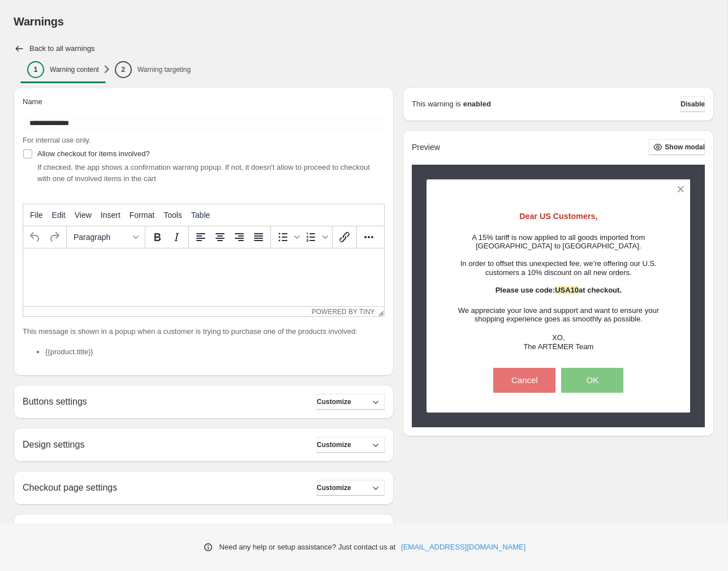  What do you see at coordinates (287, 237) in the screenshot?
I see `div: Bullet list` at bounding box center [287, 237].